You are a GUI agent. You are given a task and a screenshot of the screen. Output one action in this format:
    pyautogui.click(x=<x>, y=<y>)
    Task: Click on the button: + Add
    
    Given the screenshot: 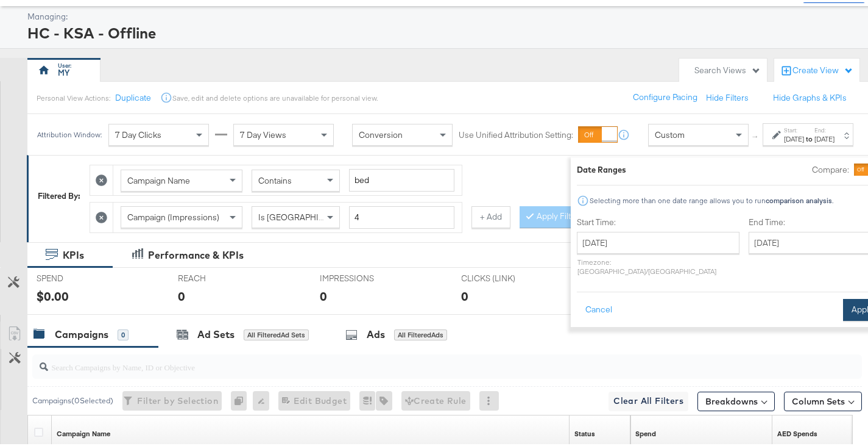 What is the action you would take?
    pyautogui.click(x=491, y=215)
    